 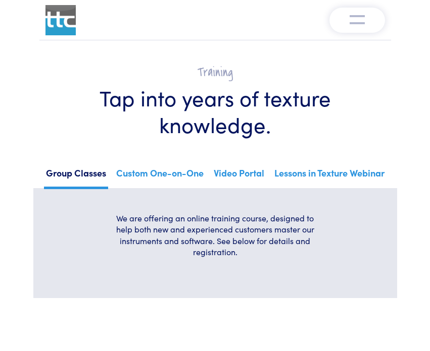 I want to click on h1: Tap into years of texture knowledge., so click(x=215, y=111).